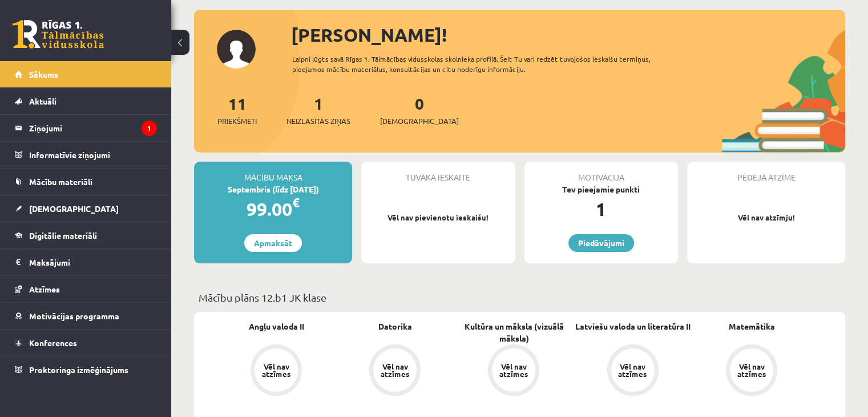 The image size is (868, 417). Describe the element at coordinates (86, 235) in the screenshot. I see `a: Digitālie materiāli` at that location.